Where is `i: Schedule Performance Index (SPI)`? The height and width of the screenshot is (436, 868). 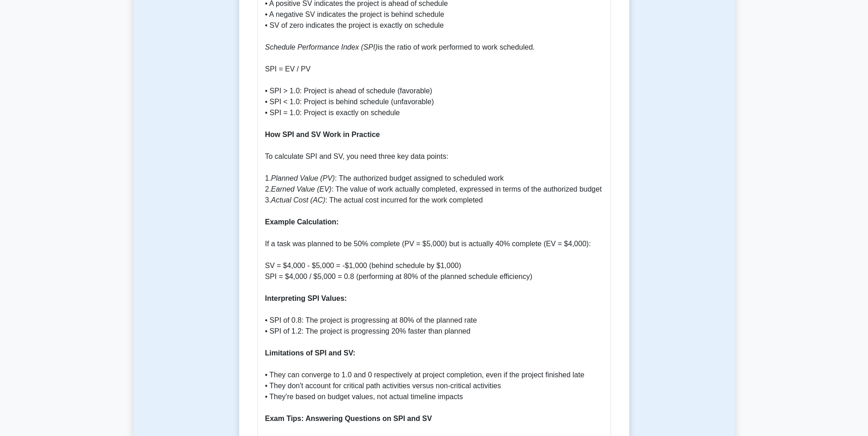
i: Schedule Performance Index (SPI) is located at coordinates (321, 47).